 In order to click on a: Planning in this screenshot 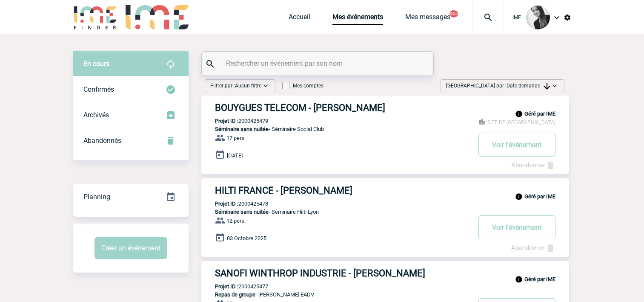, I will do `click(131, 196)`.